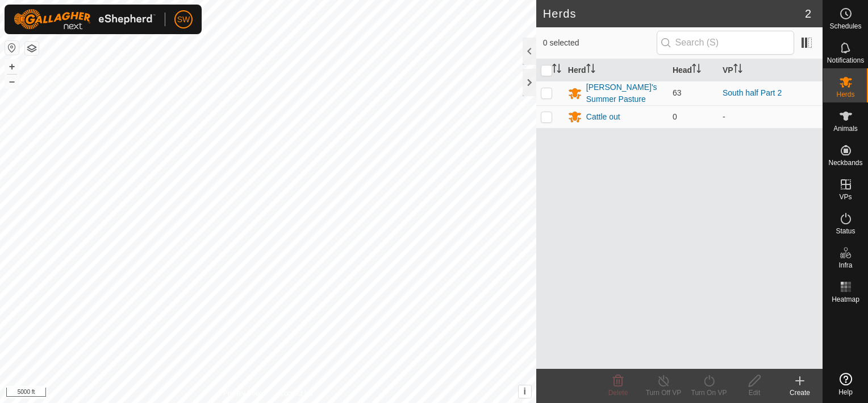 This screenshot has width=868, height=403. I want to click on span: 0 selected, so click(600, 42).